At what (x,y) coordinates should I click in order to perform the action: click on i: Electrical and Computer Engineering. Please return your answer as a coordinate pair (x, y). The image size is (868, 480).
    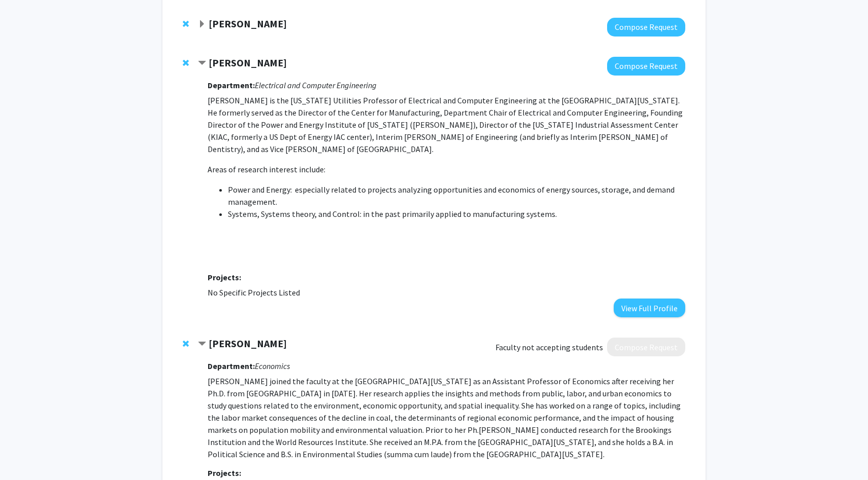
    Looking at the image, I should click on (316, 85).